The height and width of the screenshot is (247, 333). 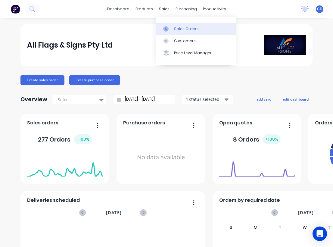 I want to click on button: edit dashboard, so click(x=296, y=99).